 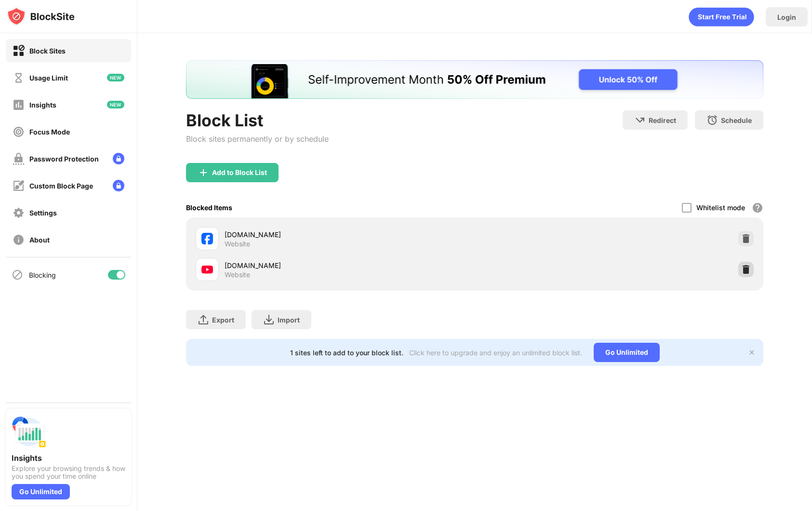 I want to click on div: Redirect, so click(x=662, y=120).